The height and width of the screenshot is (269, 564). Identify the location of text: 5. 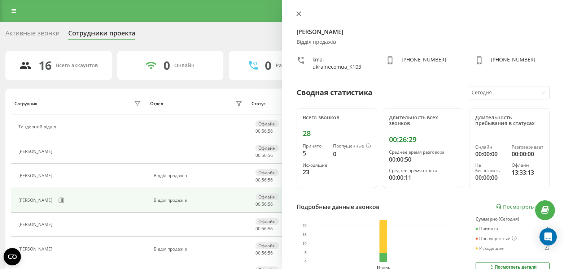
(305, 252).